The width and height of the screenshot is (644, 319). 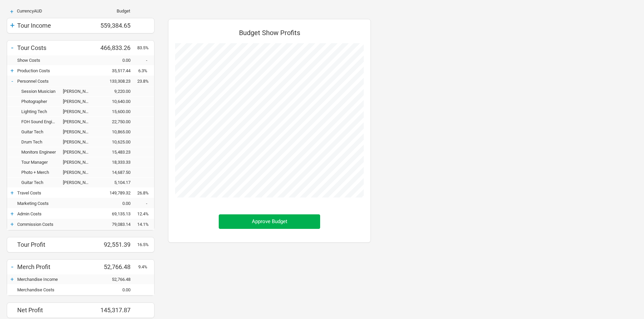 What do you see at coordinates (269, 35) in the screenshot?
I see `div: Budget Show Profits` at bounding box center [269, 35].